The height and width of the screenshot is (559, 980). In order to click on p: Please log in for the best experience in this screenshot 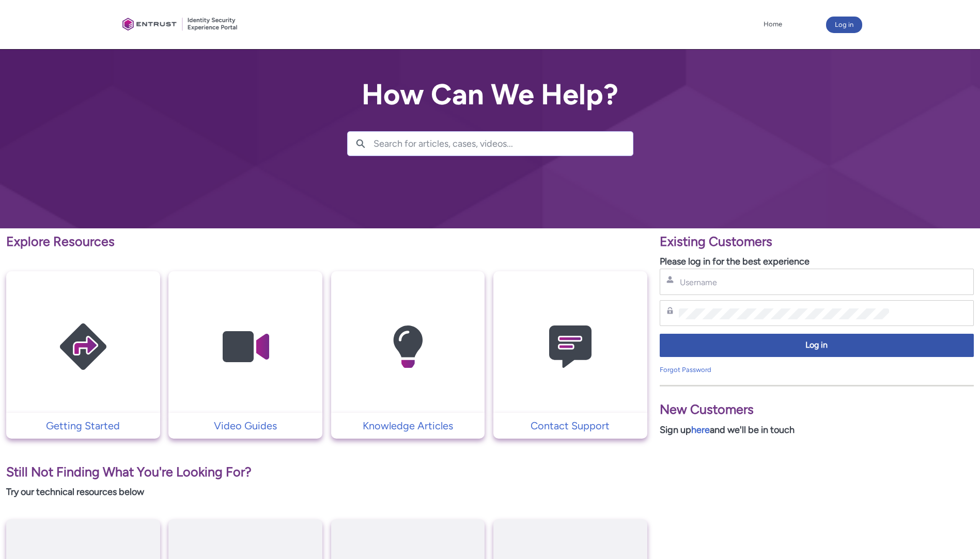, I will do `click(817, 261)`.